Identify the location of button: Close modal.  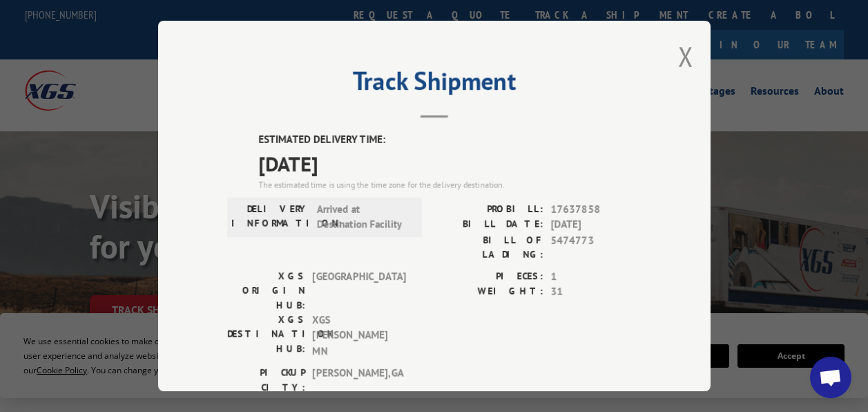
(686, 56).